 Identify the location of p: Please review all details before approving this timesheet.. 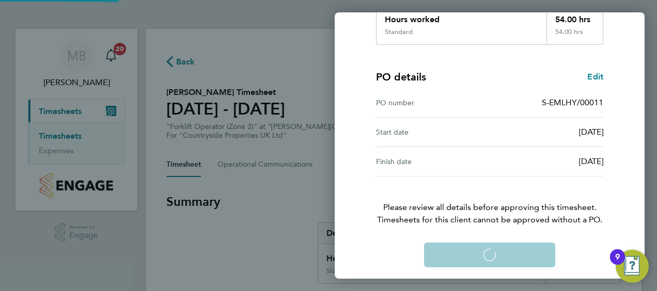
(489, 201).